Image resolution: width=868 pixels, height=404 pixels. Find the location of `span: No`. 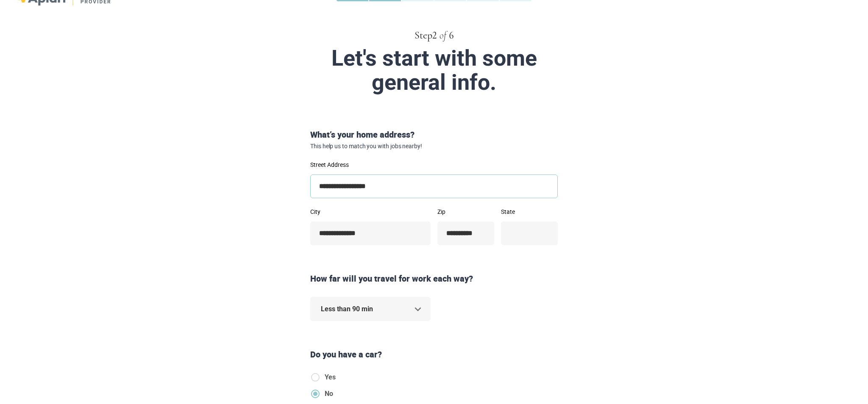

span: No is located at coordinates (329, 394).